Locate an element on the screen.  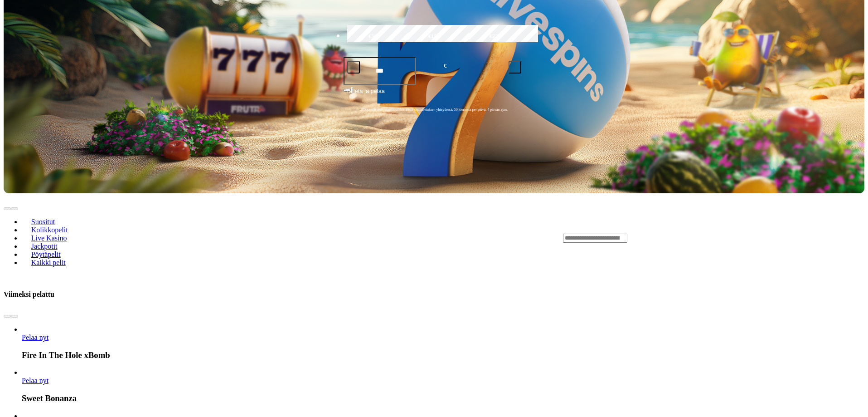
span: Suositut is located at coordinates (43, 221).